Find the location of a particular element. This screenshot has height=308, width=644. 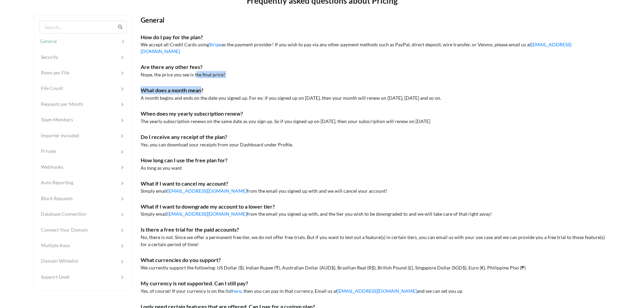

span: Importer Included is located at coordinates (60, 135).